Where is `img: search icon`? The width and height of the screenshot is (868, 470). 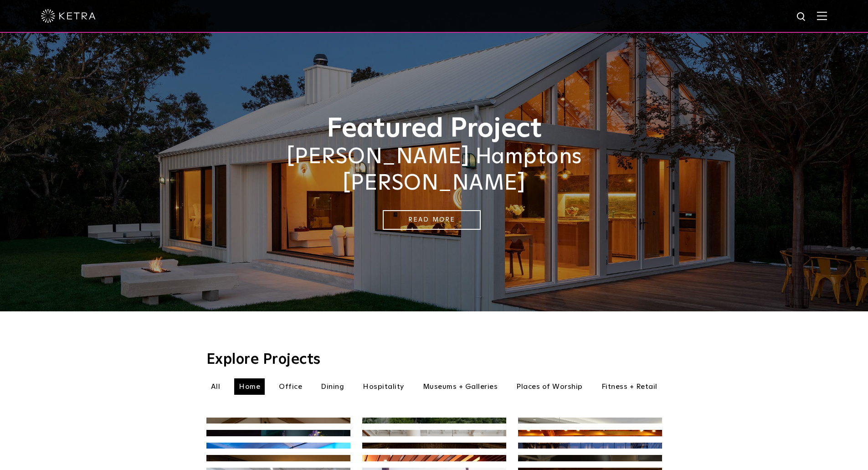
img: search icon is located at coordinates (802, 17).